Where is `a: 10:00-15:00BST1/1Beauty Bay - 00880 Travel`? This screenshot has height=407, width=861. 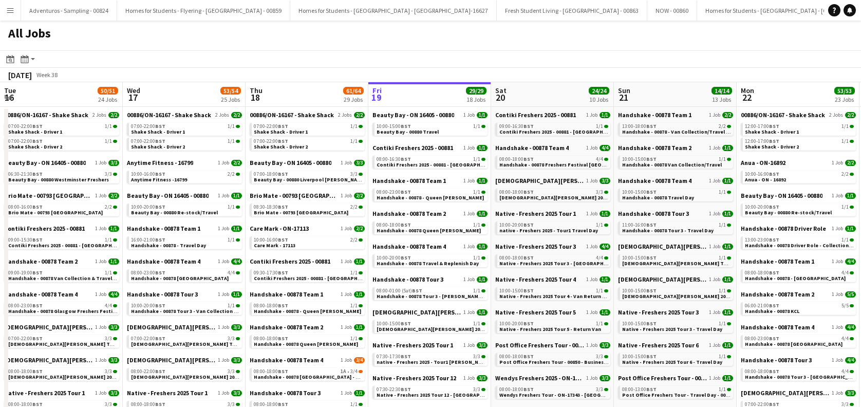
a: 10:00-15:00BST1/1Beauty Bay - 00880 Travel is located at coordinates (431, 128).